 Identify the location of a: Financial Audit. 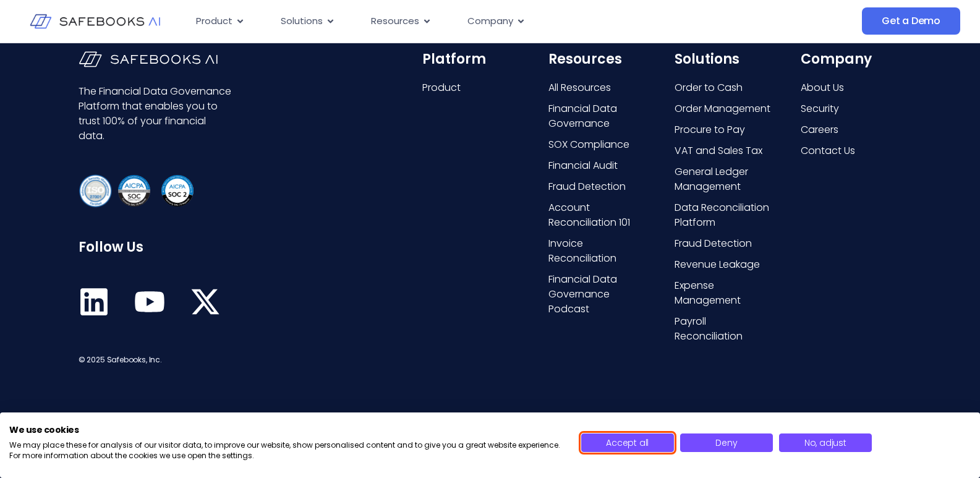
(599, 166).